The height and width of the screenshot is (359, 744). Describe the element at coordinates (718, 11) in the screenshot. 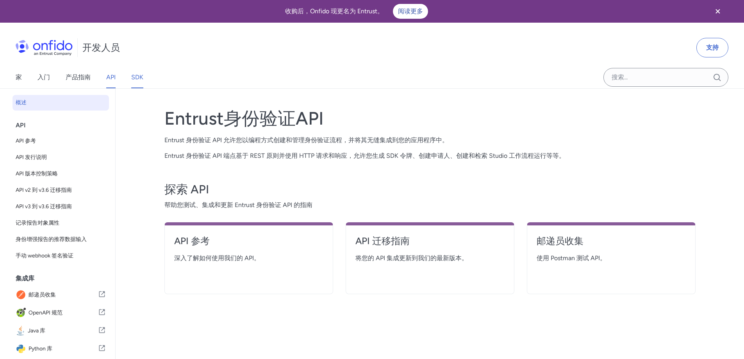

I see `button: 关闭横幅` at that location.